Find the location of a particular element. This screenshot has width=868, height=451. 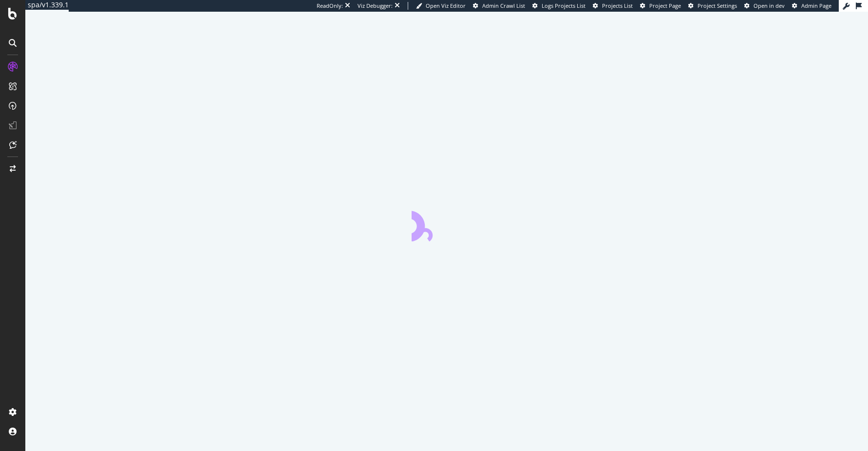

a: Open in dev is located at coordinates (764, 6).